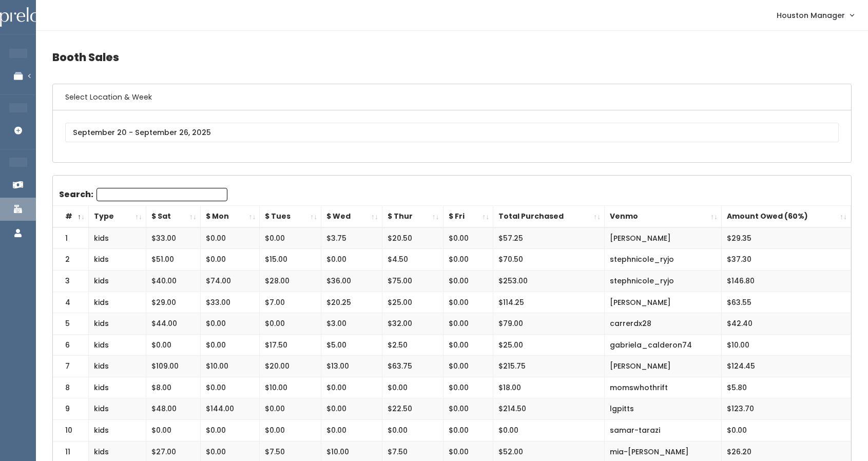  I want to click on td: momswhothrift, so click(664, 388).